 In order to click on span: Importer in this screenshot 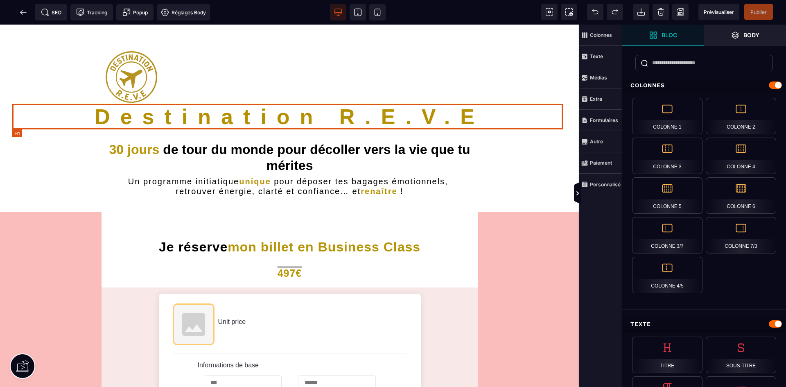, I will do `click(641, 12)`.